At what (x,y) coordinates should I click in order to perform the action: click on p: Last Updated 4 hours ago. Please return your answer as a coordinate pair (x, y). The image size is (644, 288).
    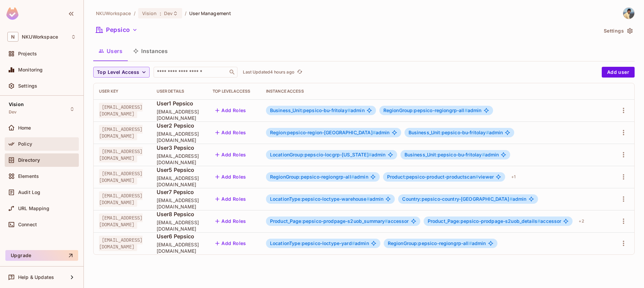
    Looking at the image, I should click on (268, 72).